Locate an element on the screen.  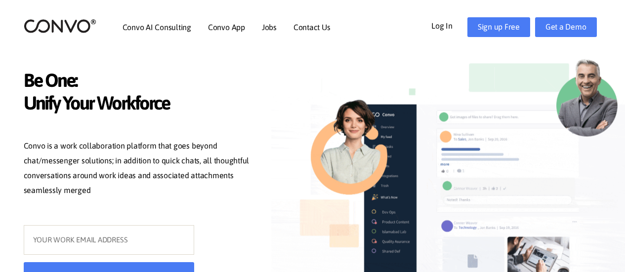
a: Jobs is located at coordinates (269, 27).